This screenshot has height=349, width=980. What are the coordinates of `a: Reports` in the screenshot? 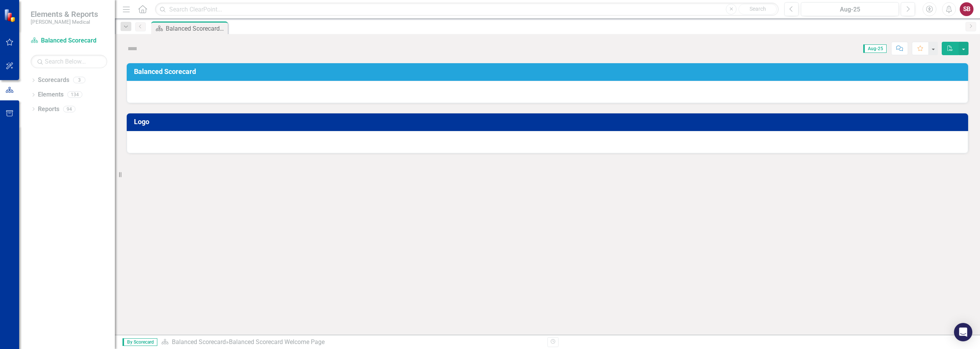 It's located at (49, 109).